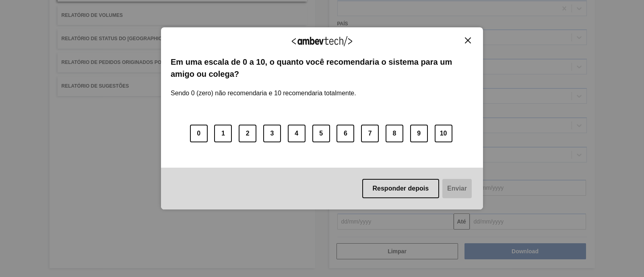 This screenshot has width=644, height=277. What do you see at coordinates (419, 134) in the screenshot?
I see `button: 9` at bounding box center [419, 134].